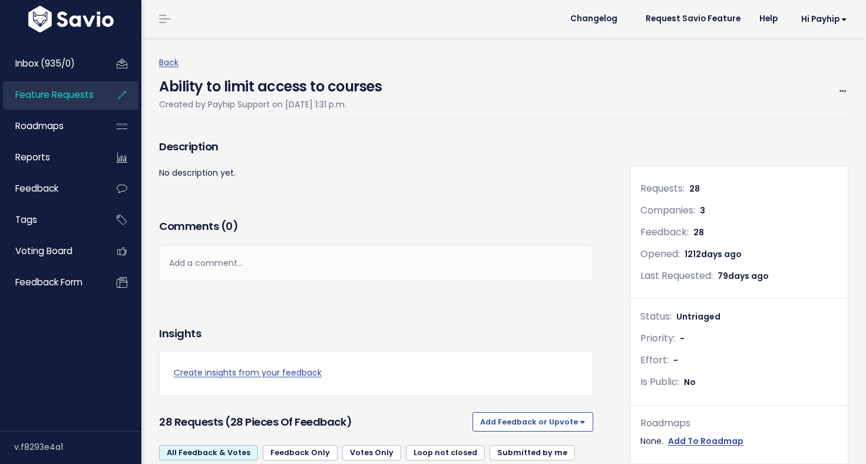 The image size is (866, 464). Describe the element at coordinates (532, 452) in the screenshot. I see `a: Submitted by me` at that location.